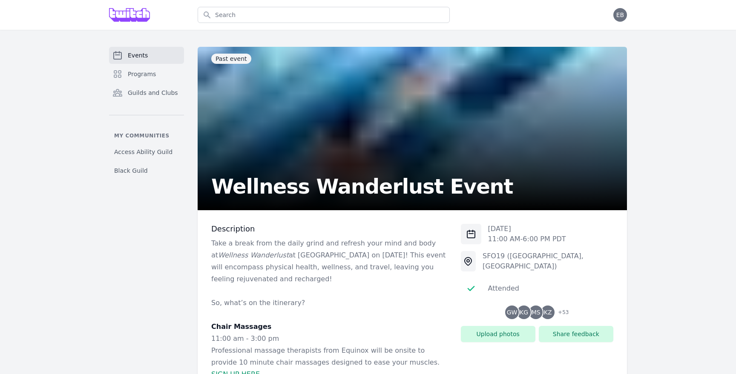 This screenshot has width=736, height=374. What do you see at coordinates (146, 112) in the screenshot?
I see `nav: Sidebar` at bounding box center [146, 112].